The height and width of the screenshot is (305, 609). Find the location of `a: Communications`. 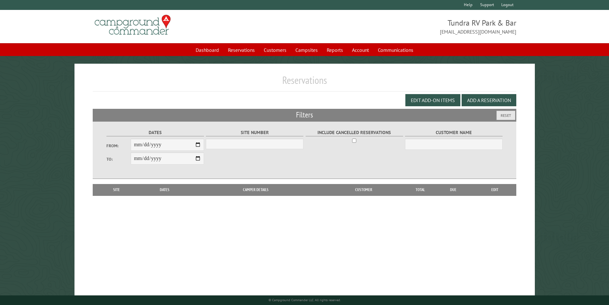

a: Communications is located at coordinates (395, 50).